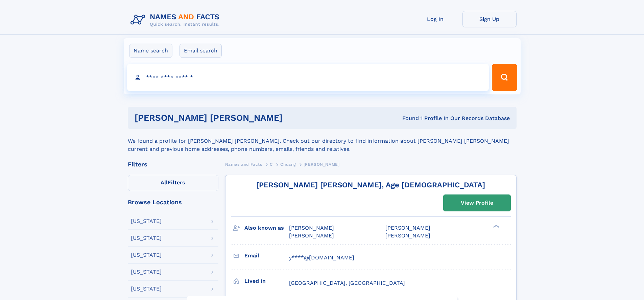 The image size is (644, 300). Describe the element at coordinates (164, 182) in the screenshot. I see `span: All` at that location.